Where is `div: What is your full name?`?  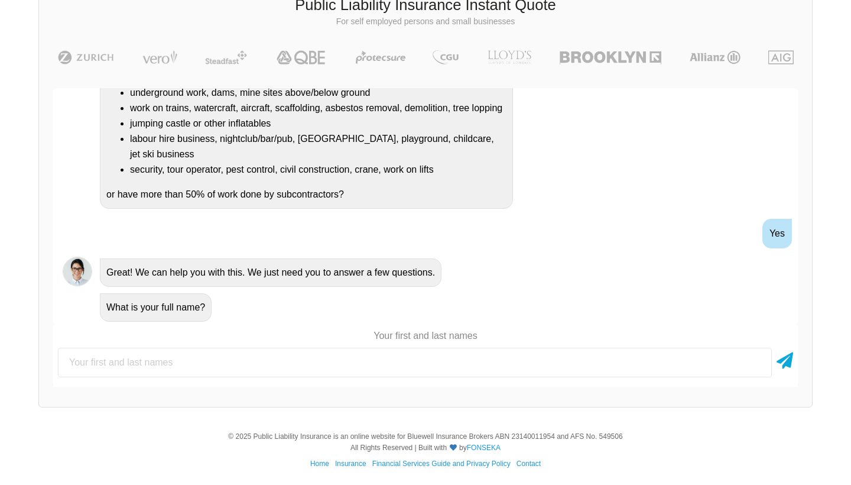 div: What is your full name? is located at coordinates (155, 307).